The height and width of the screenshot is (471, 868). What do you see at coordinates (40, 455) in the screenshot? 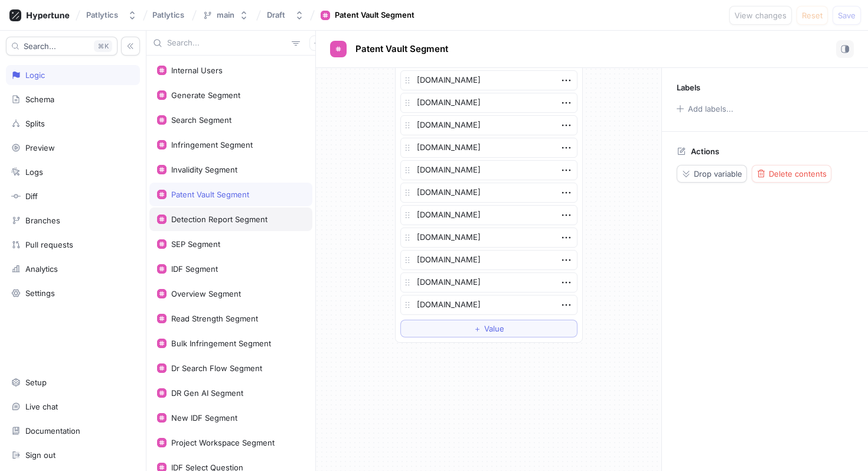
I see `div: Sign out` at bounding box center [40, 455].